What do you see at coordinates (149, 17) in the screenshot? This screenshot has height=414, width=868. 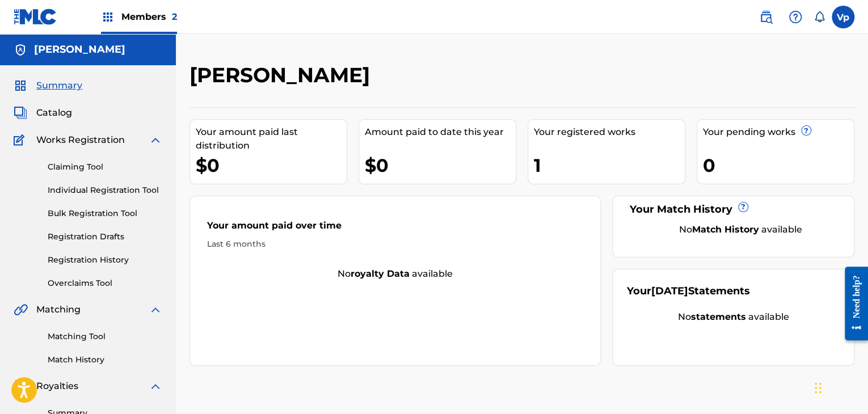 I see `span: Members` at bounding box center [149, 17].